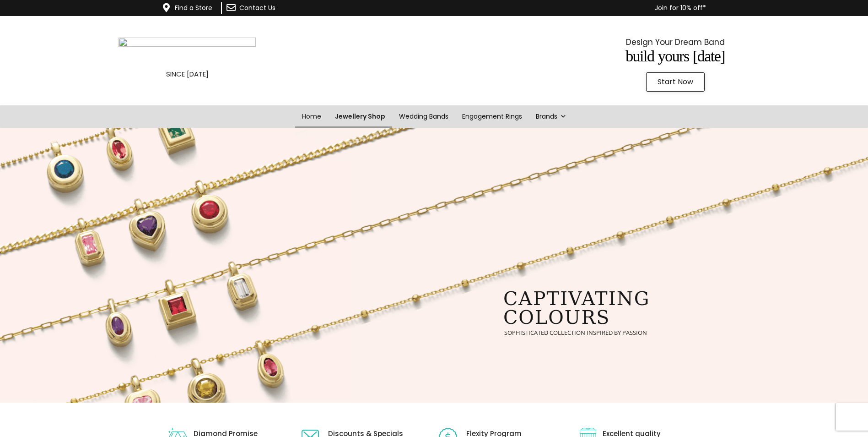  What do you see at coordinates (424, 116) in the screenshot?
I see `a: Wedding Bands` at bounding box center [424, 116].